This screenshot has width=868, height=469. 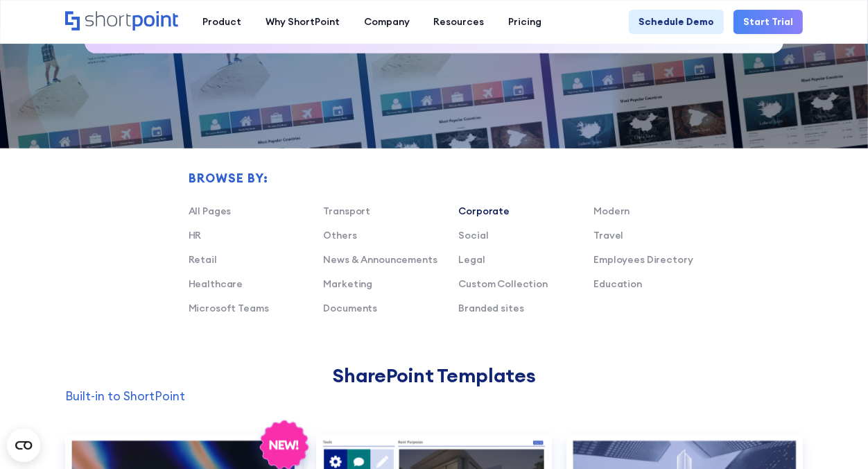 What do you see at coordinates (302, 22) in the screenshot?
I see `a: Why ShortPoint` at bounding box center [302, 22].